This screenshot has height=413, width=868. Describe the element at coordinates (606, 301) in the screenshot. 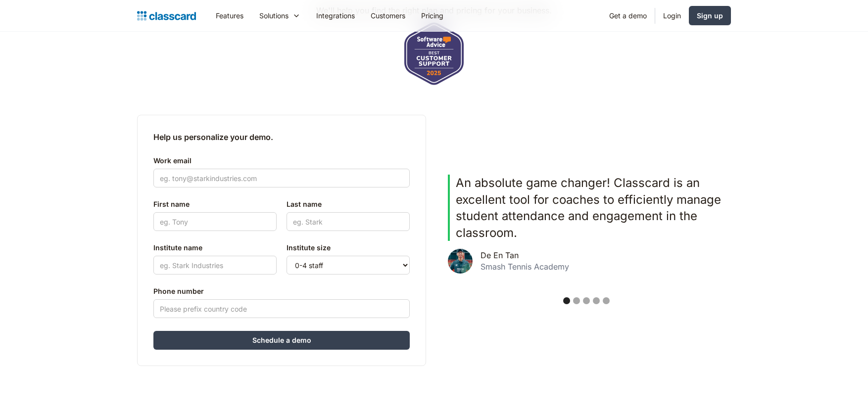

I see `div: Show slide 5 of 5` at that location.